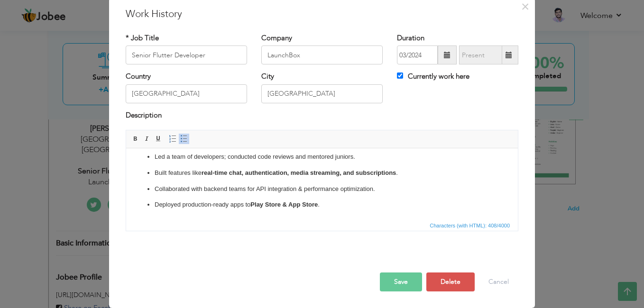 The width and height of the screenshot is (644, 308). What do you see at coordinates (138, 76) in the screenshot?
I see `label: Country` at bounding box center [138, 76].